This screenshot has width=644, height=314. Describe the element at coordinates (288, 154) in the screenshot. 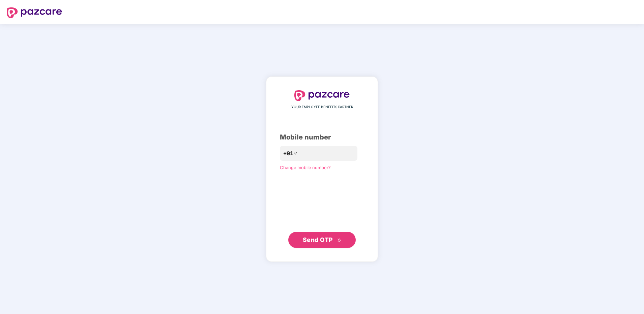

I see `span: +91` at that location.